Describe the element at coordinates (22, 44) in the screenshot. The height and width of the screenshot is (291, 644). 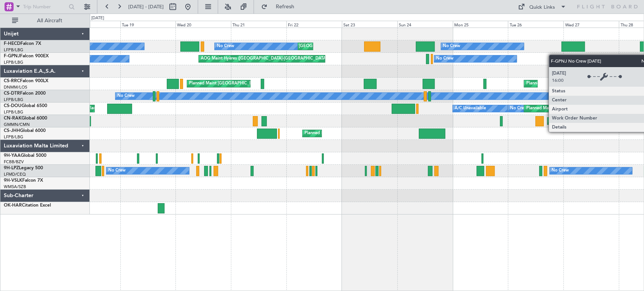
I see `a: F-HECDFalcon 7X` at that location.